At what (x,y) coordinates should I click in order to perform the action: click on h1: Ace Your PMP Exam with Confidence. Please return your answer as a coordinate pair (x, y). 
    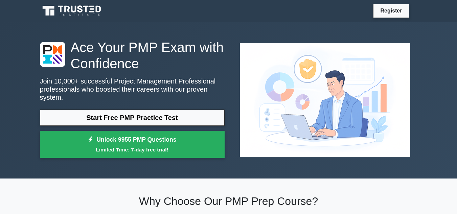
    Looking at the image, I should click on (132, 55).